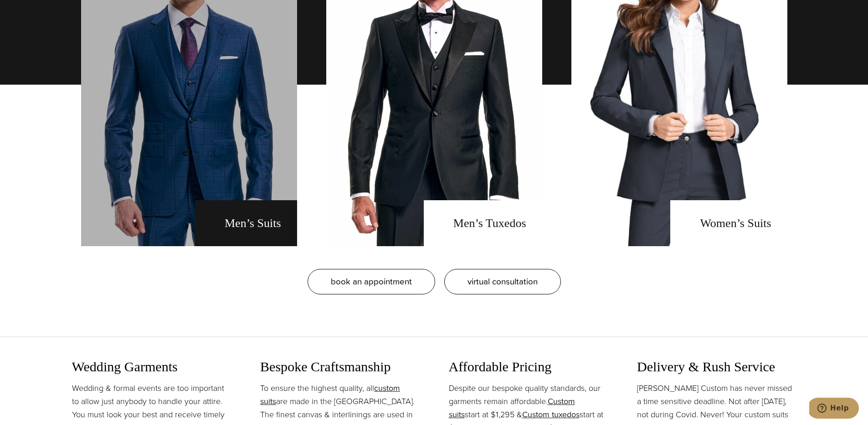 This screenshot has width=868, height=425. I want to click on span: virtual consultation, so click(502, 281).